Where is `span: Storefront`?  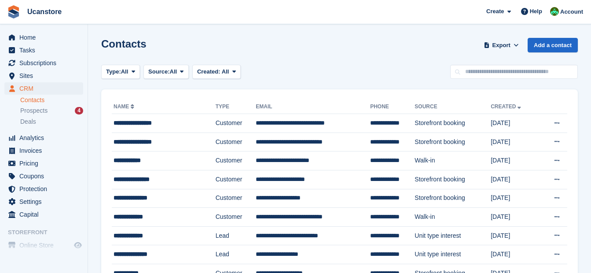 span: Storefront is located at coordinates (48, 232).